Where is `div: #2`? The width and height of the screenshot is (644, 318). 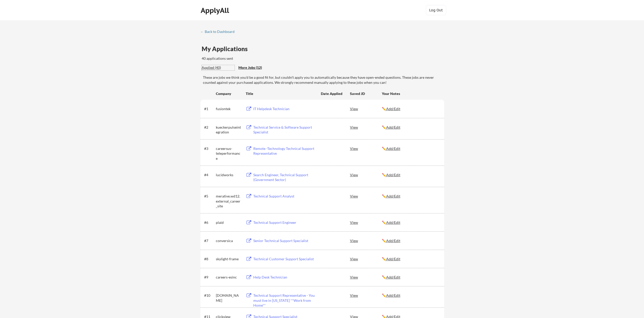 div: #2 is located at coordinates (209, 127).